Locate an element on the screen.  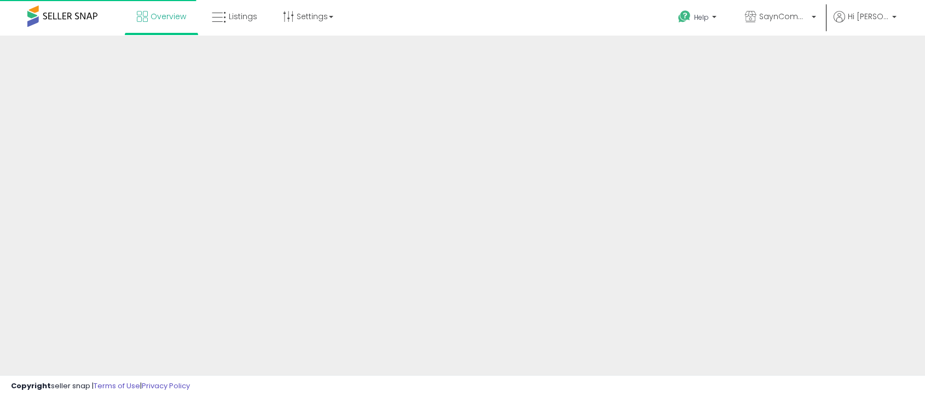
a: Terms of Use is located at coordinates (117, 385).